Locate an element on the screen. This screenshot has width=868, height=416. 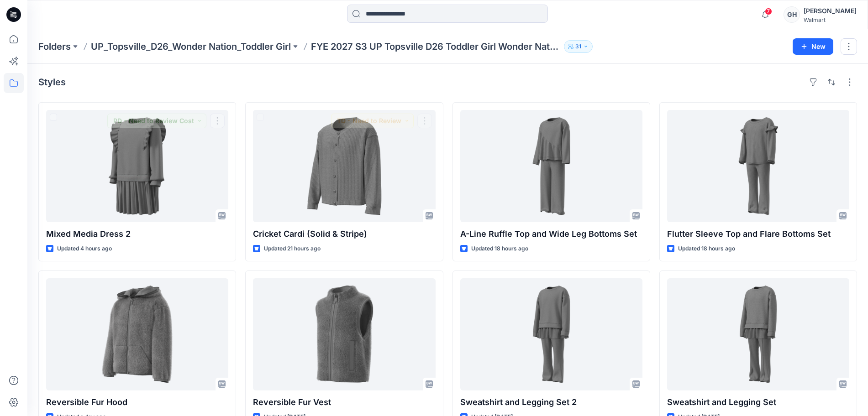
a: Sweatshirt and Legging Set 2 is located at coordinates (551, 334).